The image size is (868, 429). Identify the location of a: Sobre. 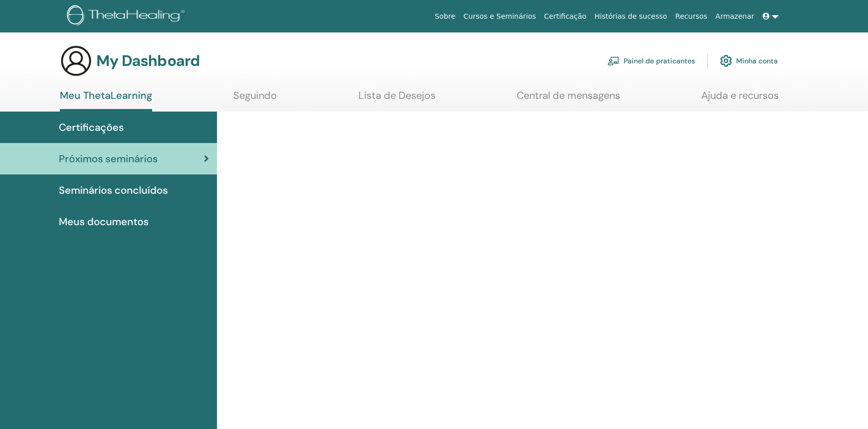
(445, 16).